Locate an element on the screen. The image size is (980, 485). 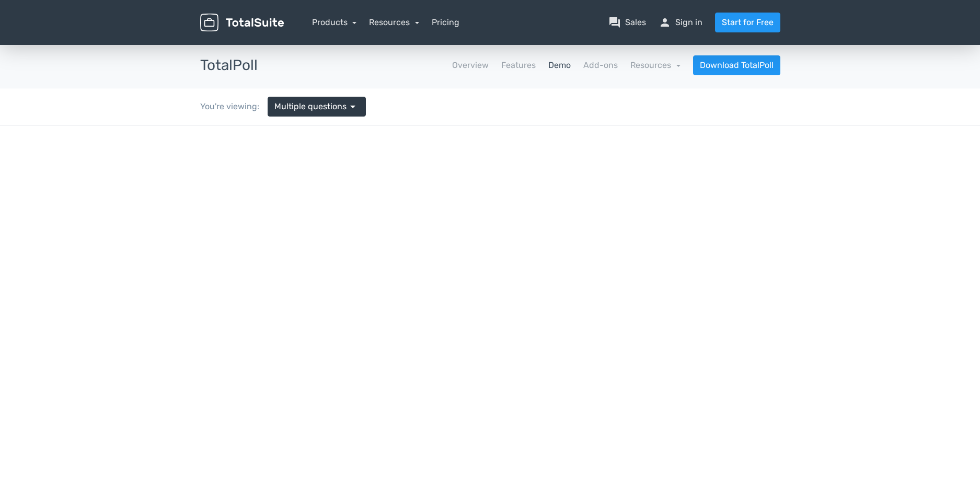
a: Download TotalPoll is located at coordinates (736, 65).